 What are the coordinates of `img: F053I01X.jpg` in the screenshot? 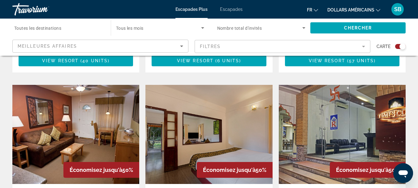 It's located at (209, 134).